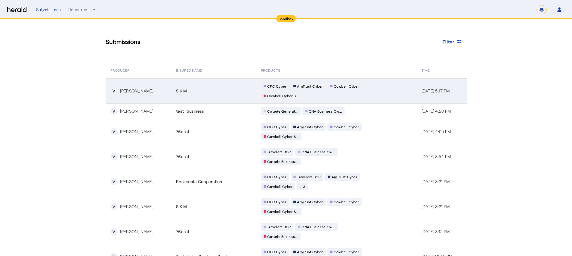 Image resolution: width=572 pixels, height=256 pixels. I want to click on span: test_business, so click(190, 111).